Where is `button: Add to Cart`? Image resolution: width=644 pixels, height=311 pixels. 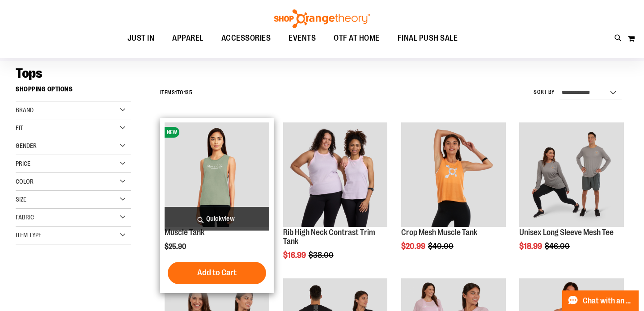 button: Add to Cart is located at coordinates (217, 273).